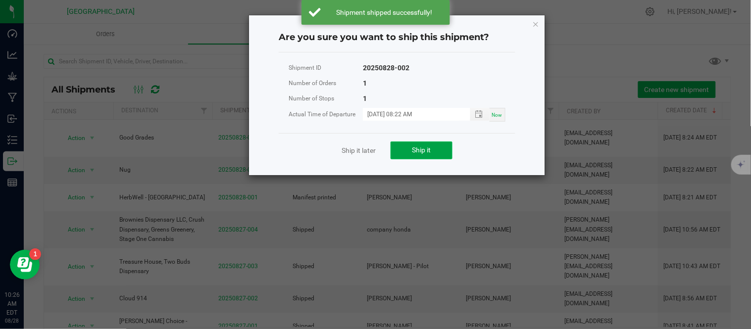 The image size is (751, 329). I want to click on span: 1, so click(6, 5).